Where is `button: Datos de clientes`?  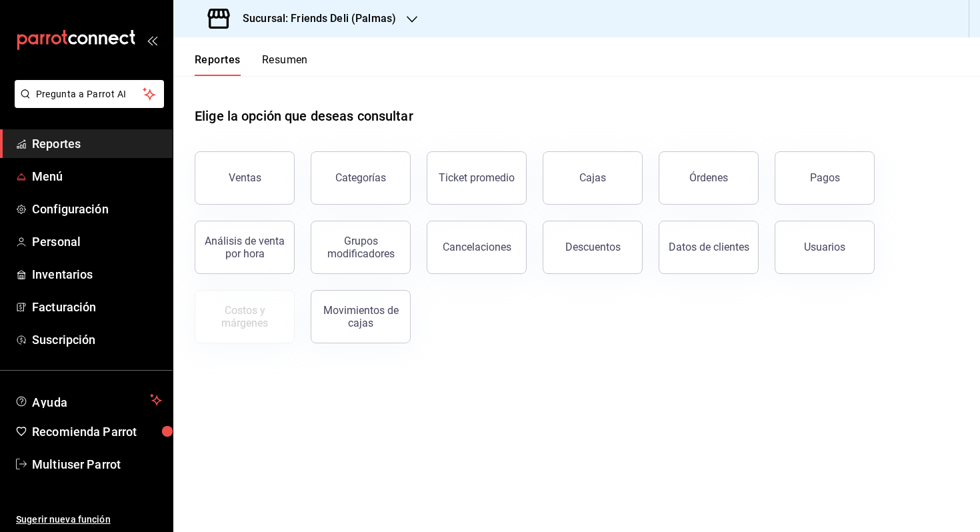 button: Datos de clientes is located at coordinates (708, 247).